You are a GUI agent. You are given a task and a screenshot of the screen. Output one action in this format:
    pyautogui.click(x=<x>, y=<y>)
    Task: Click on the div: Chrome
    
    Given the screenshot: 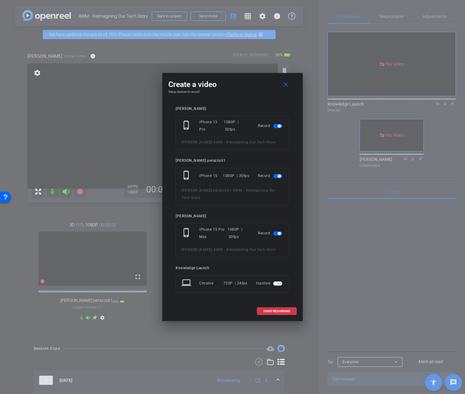 What is the action you would take?
    pyautogui.click(x=211, y=283)
    